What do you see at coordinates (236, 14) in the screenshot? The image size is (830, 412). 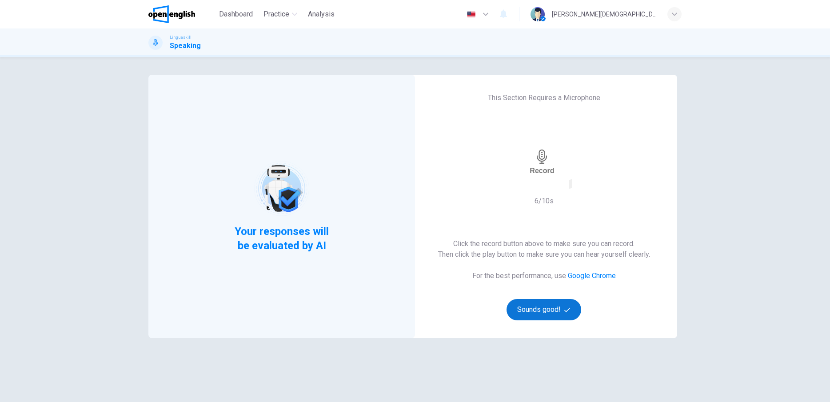 I see `span: Dashboard` at bounding box center [236, 14].